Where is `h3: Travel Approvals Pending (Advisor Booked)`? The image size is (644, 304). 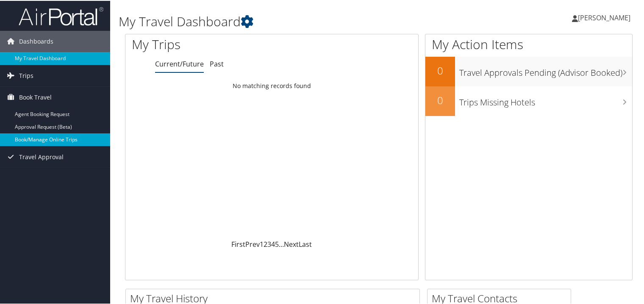 h3: Travel Approvals Pending (Advisor Booked) is located at coordinates (546, 70).